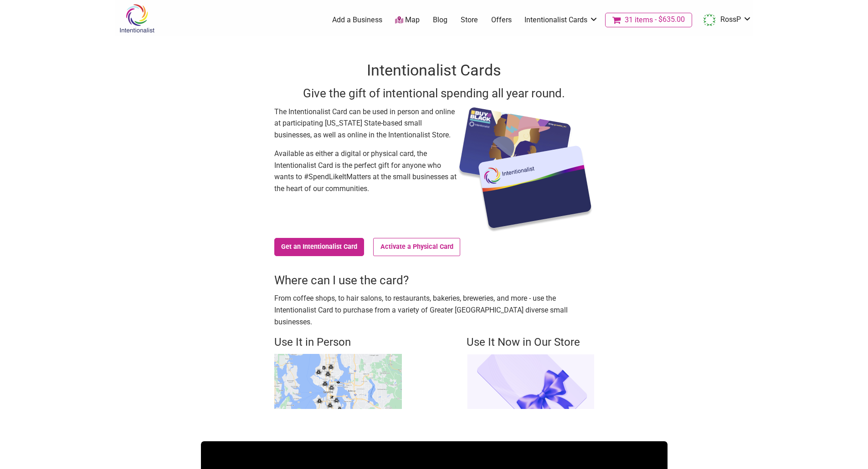  Describe the element at coordinates (357, 20) in the screenshot. I see `a: Add a Business` at that location.